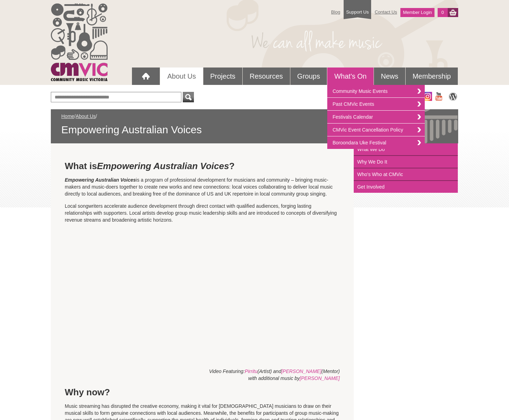  Describe the element at coordinates (266, 76) in the screenshot. I see `a: Resources` at that location.